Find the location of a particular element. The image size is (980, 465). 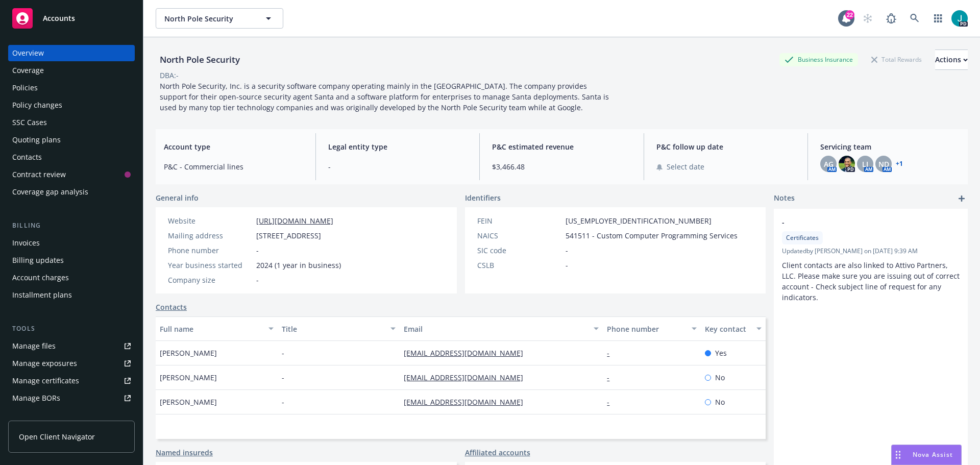

div: Year business started is located at coordinates (209, 265).